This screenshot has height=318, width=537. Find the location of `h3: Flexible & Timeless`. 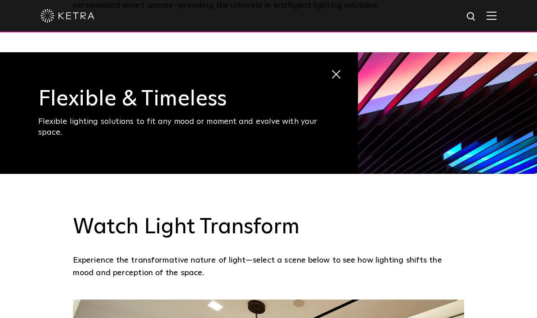

h3: Flexible & Timeless is located at coordinates (179, 99).